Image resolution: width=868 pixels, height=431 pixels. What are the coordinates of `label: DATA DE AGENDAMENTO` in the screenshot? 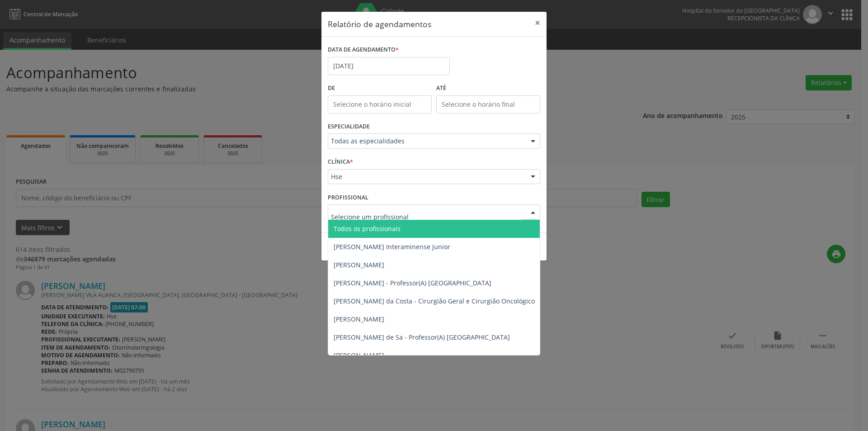 It's located at (363, 50).